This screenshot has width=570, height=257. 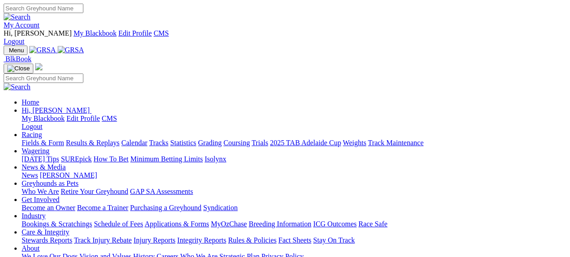 What do you see at coordinates (31, 248) in the screenshot?
I see `a: About` at bounding box center [31, 248].